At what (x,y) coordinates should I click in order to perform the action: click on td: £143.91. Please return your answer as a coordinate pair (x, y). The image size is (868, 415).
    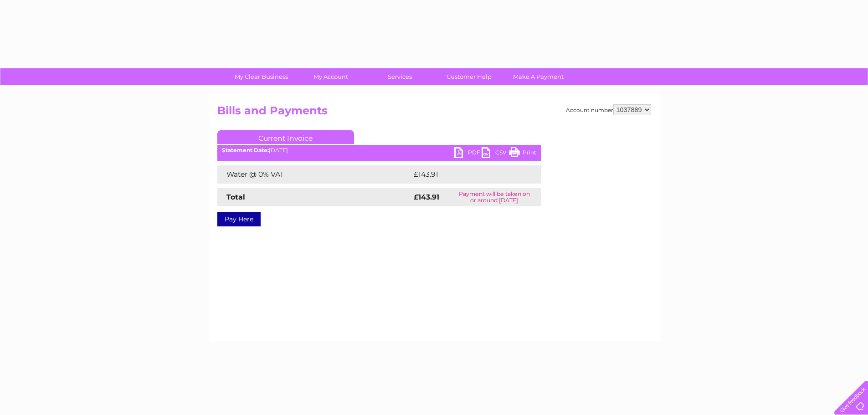
    Looking at the image, I should click on (467, 174).